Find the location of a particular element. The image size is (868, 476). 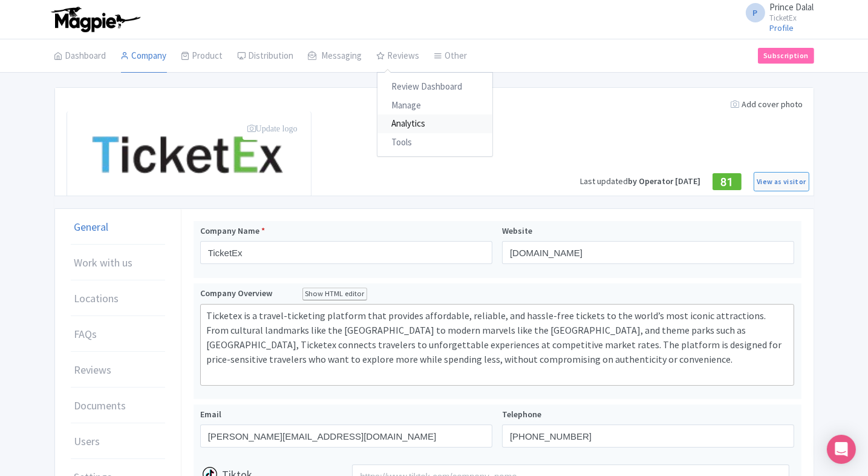

a: General is located at coordinates (118, 227).